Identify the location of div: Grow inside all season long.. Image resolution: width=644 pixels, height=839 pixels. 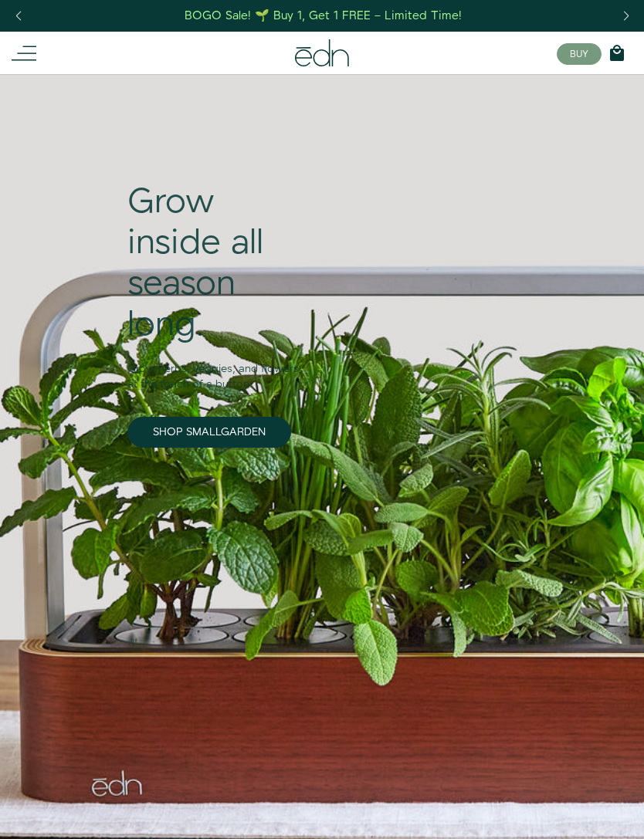
(215, 264).